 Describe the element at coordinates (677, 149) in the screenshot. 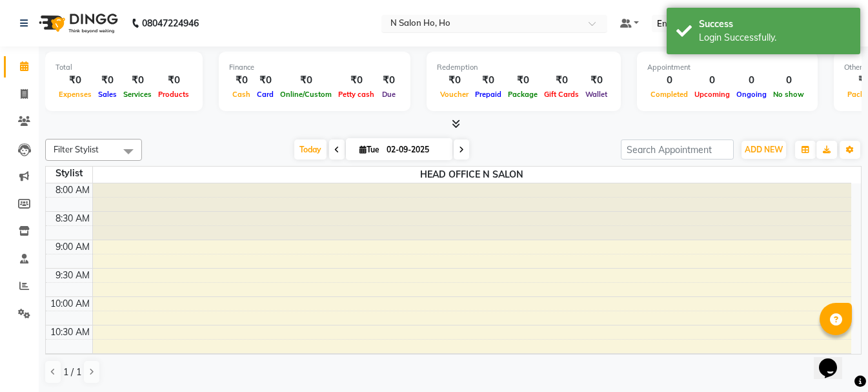

I see `input: Search Appointment` at that location.